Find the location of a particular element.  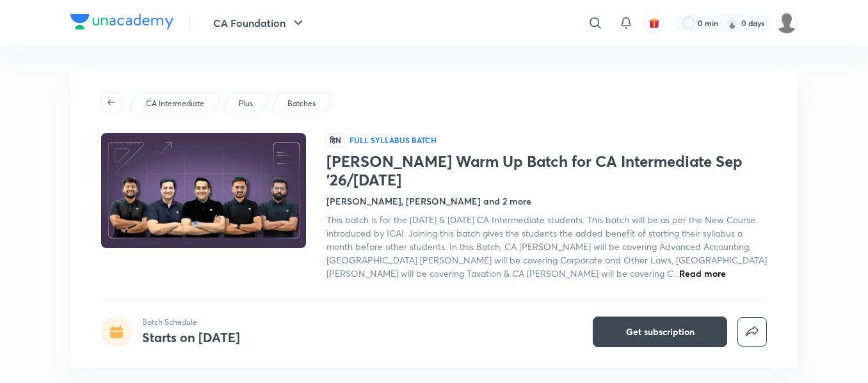

p: Plus is located at coordinates (245, 104).